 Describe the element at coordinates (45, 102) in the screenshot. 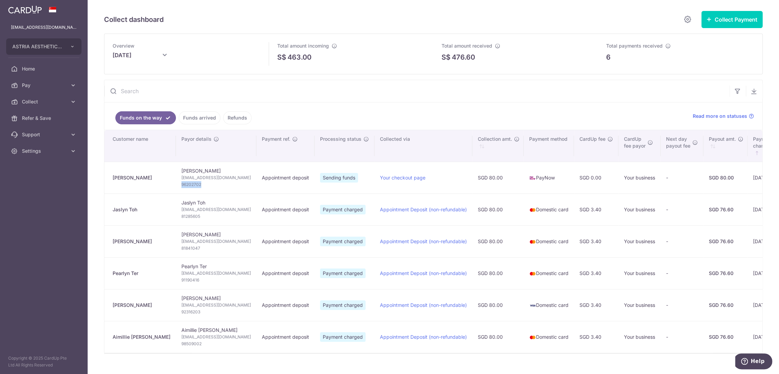

I see `span: Collect` at that location.